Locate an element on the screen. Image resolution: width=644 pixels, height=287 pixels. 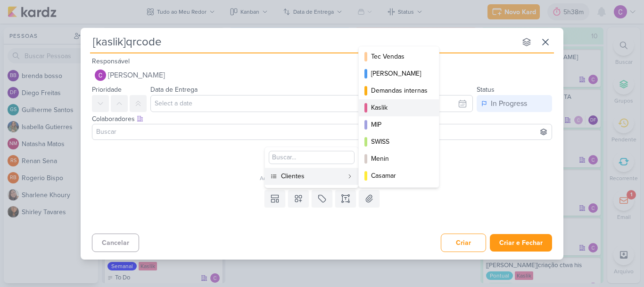
button: Criar e Fechar is located at coordinates (521, 242).